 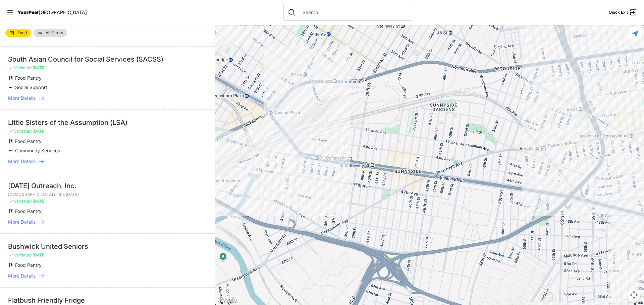 I want to click on div: Bushwick United Seniors, so click(x=107, y=246).